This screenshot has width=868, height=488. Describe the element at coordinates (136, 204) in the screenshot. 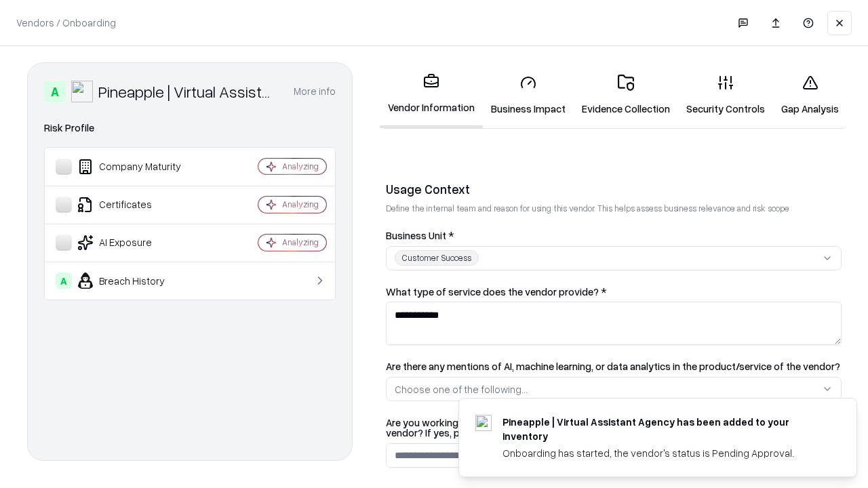

I see `div: Certificates` at that location.